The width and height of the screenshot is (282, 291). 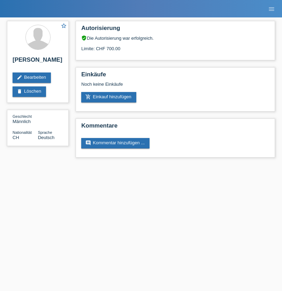 I want to click on div: Limite: CHF 700.00, so click(x=175, y=46).